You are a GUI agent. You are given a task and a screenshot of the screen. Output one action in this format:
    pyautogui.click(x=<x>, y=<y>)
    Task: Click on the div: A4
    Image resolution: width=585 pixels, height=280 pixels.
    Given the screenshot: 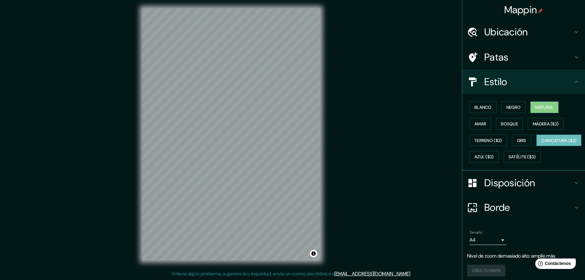 What is the action you would take?
    pyautogui.click(x=488, y=240)
    